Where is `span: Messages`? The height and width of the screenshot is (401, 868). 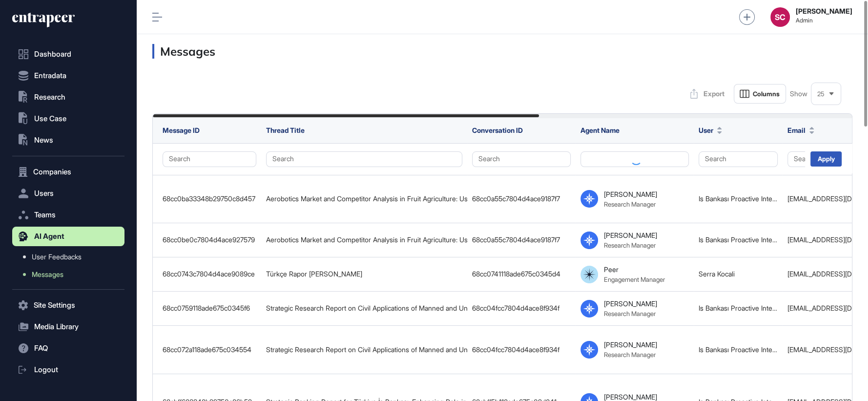
span: Messages is located at coordinates (48, 274).